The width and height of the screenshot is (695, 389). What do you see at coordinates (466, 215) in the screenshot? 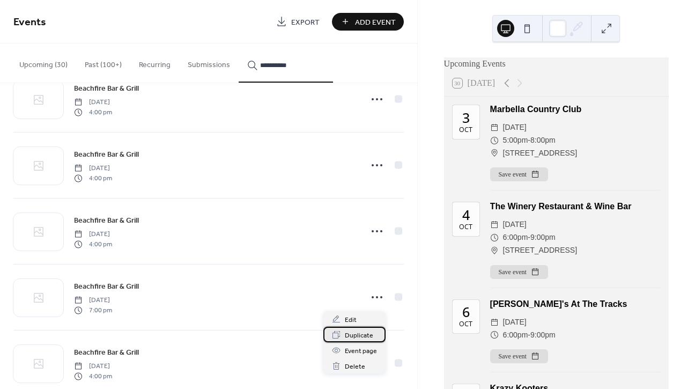
I see `div: 4` at bounding box center [466, 215].